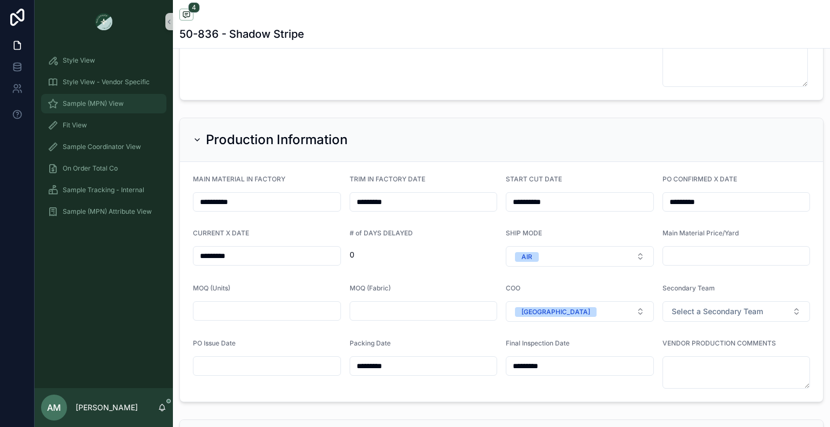 The image size is (830, 427). What do you see at coordinates (104, 22) in the screenshot?
I see `img: App logo` at bounding box center [104, 22].